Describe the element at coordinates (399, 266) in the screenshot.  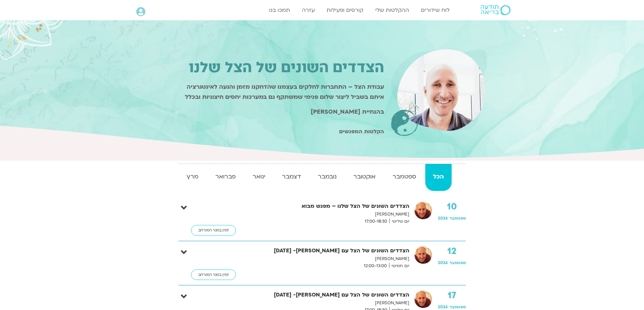
I see `span: יום חמישי` at that location.